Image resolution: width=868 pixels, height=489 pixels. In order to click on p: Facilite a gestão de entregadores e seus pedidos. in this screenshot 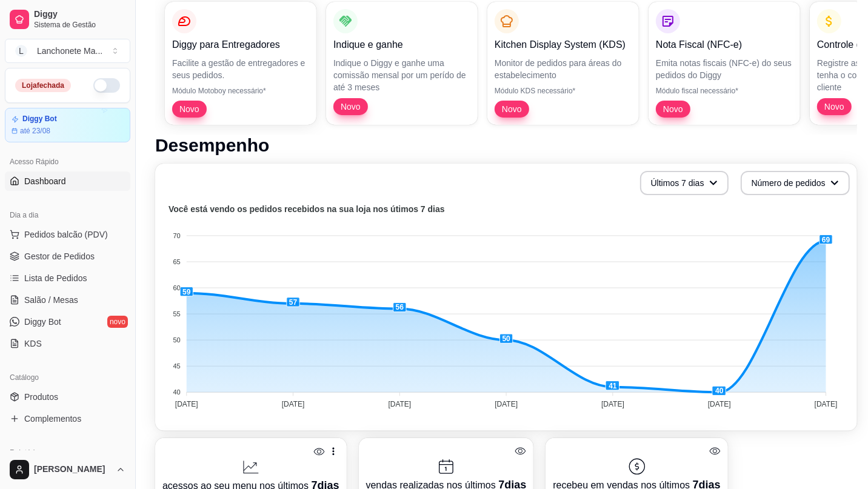, I will do `click(240, 69)`.